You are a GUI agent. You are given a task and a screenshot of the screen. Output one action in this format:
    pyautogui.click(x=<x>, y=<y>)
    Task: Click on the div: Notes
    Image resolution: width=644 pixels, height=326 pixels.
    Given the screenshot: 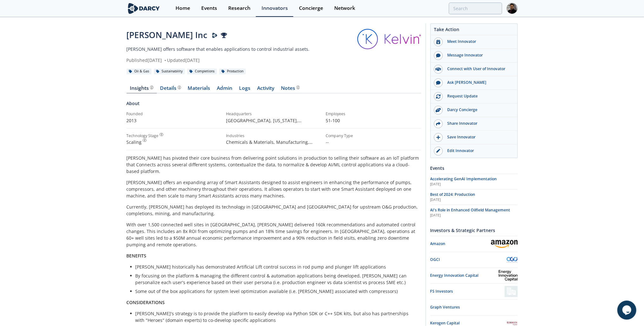 What is the action you would take?
    pyautogui.click(x=291, y=88)
    